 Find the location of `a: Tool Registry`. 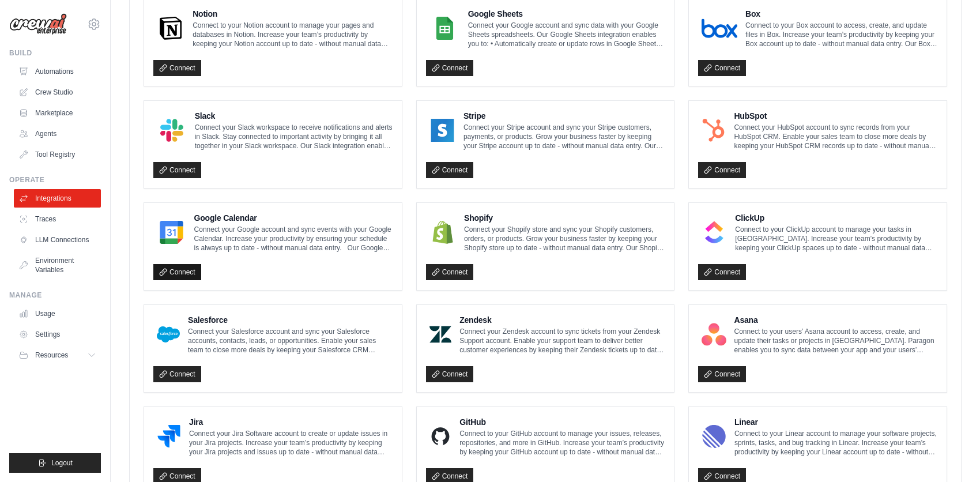

a: Tool Registry is located at coordinates (57, 155).